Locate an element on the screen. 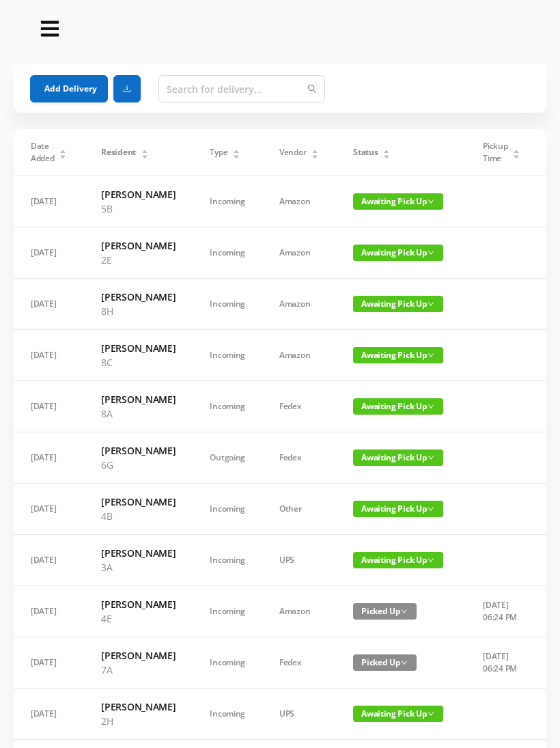 The width and height of the screenshot is (560, 748). span: Vendor is located at coordinates (292, 152).